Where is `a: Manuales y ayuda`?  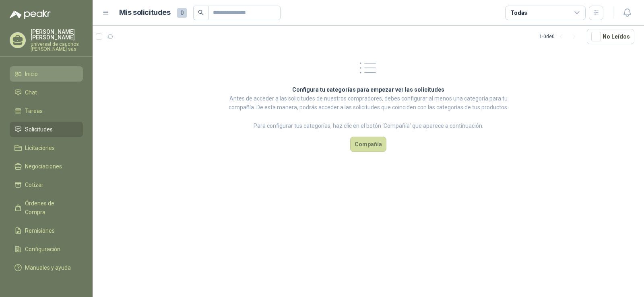
a: Manuales y ayuda is located at coordinates (47, 268).